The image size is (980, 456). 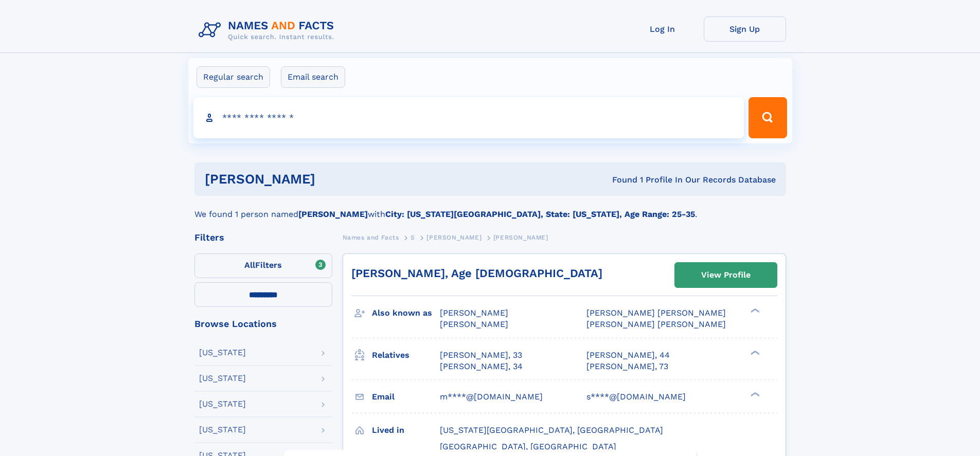 What do you see at coordinates (263, 266) in the screenshot?
I see `label: Filters` at bounding box center [263, 266].